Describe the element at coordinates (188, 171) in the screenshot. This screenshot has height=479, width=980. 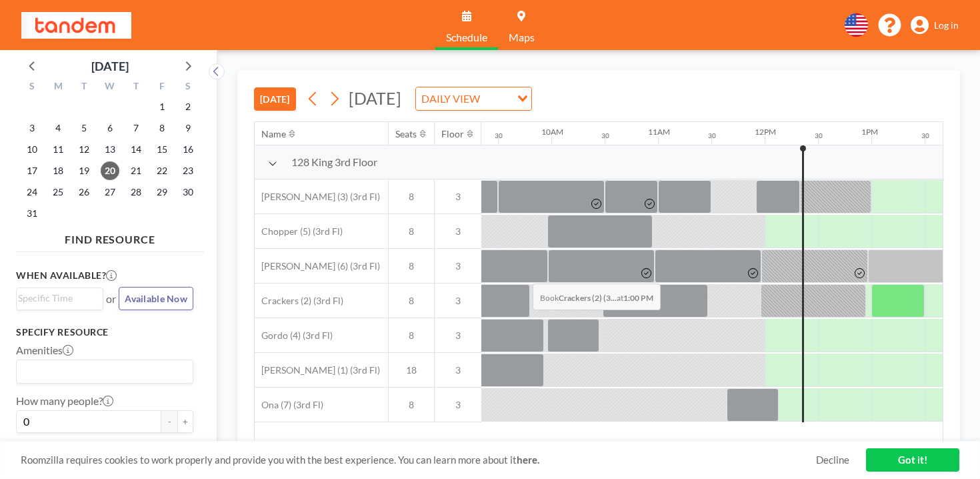
I see `span: Saturday, August 23, 2025` at that location.